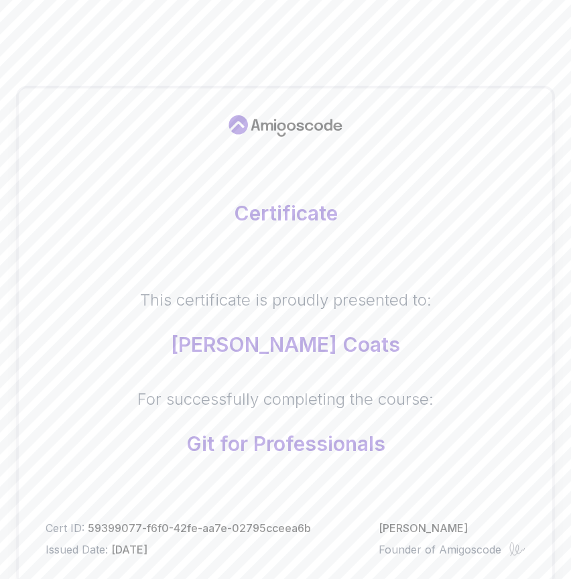 The height and width of the screenshot is (579, 571). I want to click on span: 59399077-f6f0-42fe-aa7e-02795cceea6b, so click(199, 528).